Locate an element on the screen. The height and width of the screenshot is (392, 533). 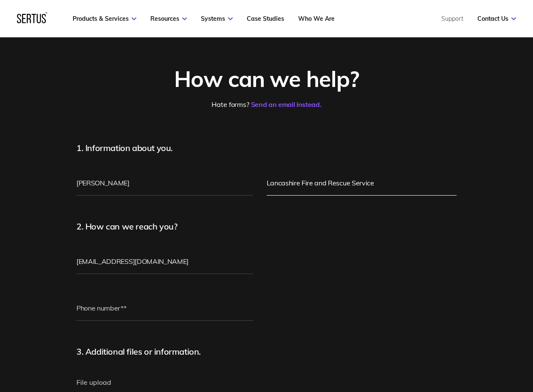
a: Who We Are is located at coordinates (316, 19).